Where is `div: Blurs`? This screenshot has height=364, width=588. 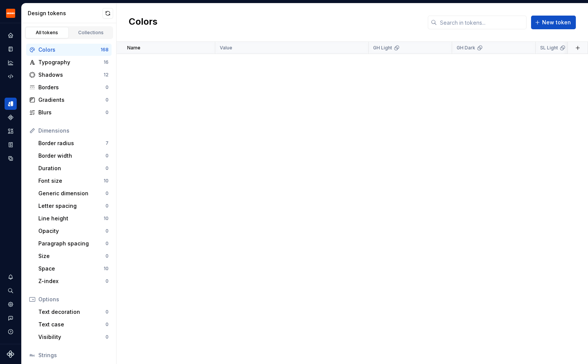 div: Blurs is located at coordinates (72, 112).